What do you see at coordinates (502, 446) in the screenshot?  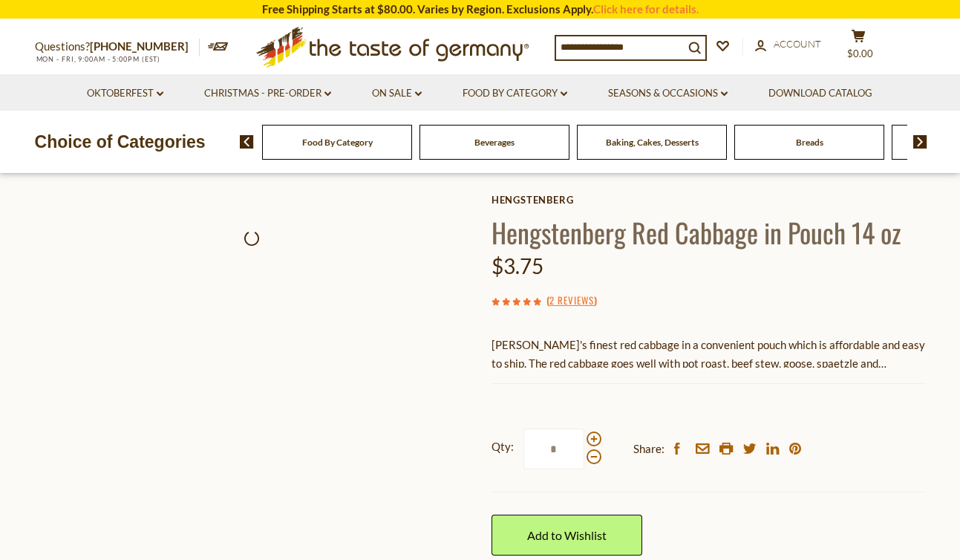 I see `strong: Qty:` at bounding box center [502, 446].